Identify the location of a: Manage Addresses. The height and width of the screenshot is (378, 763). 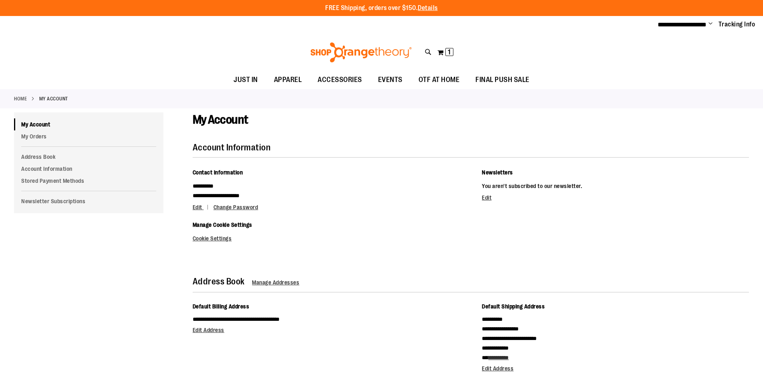
(275, 283).